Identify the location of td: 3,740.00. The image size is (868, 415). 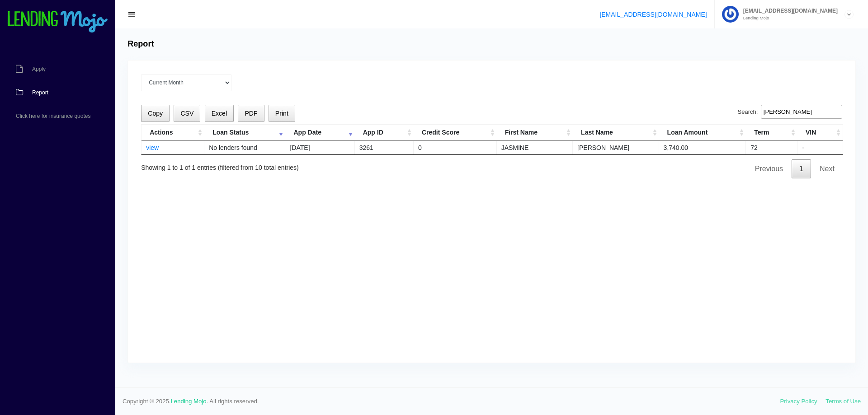
(703, 147).